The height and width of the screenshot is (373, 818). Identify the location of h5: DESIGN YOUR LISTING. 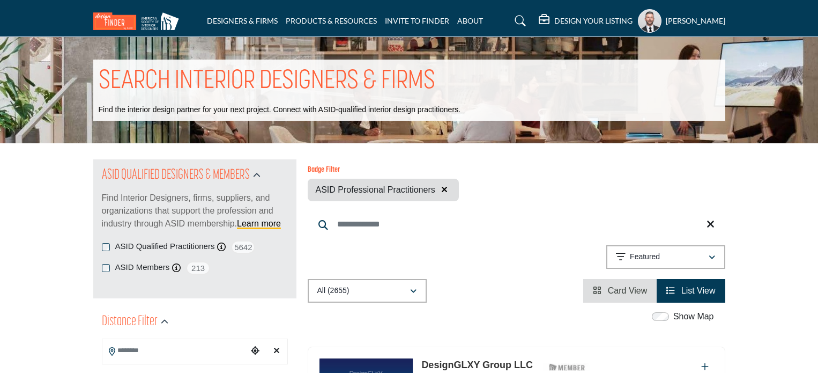
(593, 21).